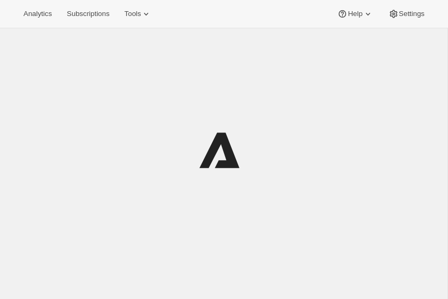  What do you see at coordinates (412, 14) in the screenshot?
I see `span: Settings` at bounding box center [412, 14].